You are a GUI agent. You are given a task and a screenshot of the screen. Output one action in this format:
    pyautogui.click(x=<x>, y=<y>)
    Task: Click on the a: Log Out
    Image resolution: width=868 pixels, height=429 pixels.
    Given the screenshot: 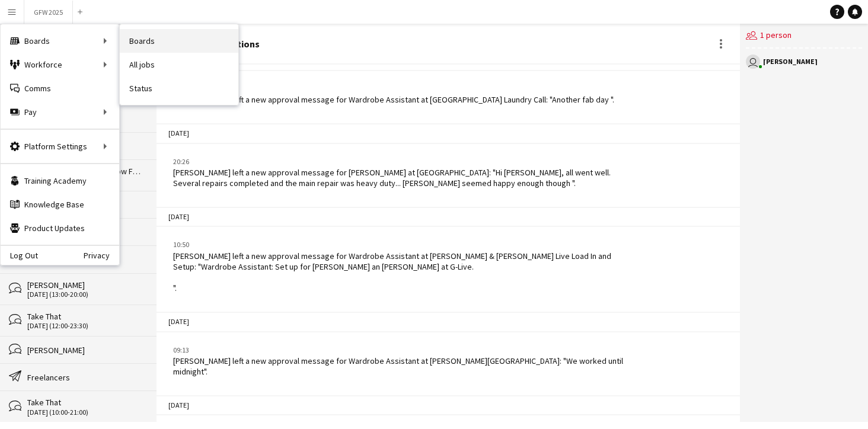 What is the action you would take?
    pyautogui.click(x=19, y=255)
    